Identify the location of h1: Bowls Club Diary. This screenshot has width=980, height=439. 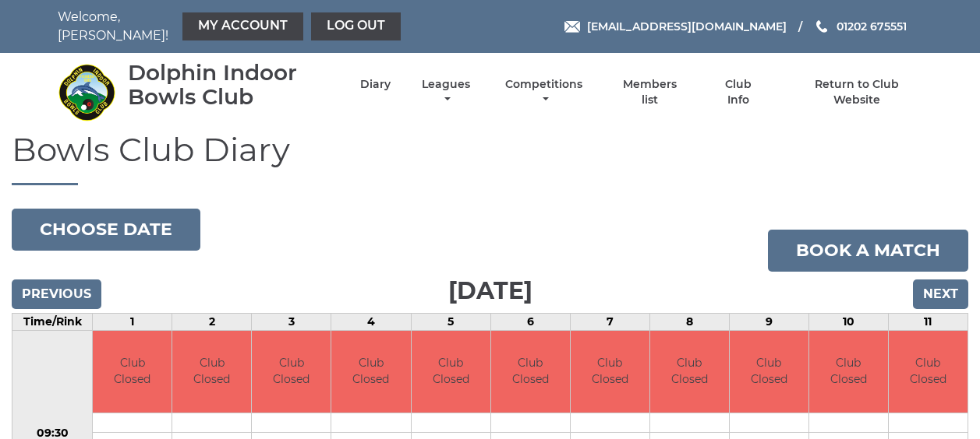
(490, 158).